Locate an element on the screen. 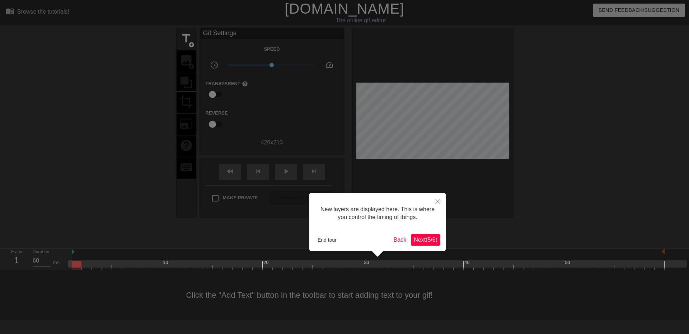 The height and width of the screenshot is (334, 689). button: End tour is located at coordinates (327, 240).